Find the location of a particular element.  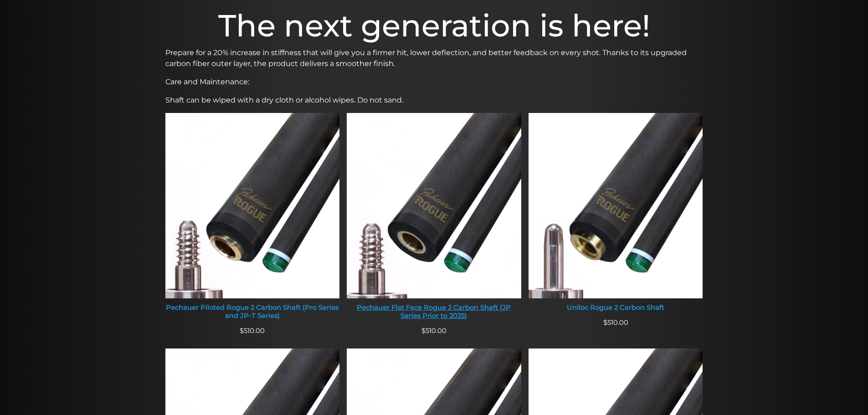

p: Prepare for a 20% increase in stiffness that will give you a firmer hit, lower deflection, and be... is located at coordinates (434, 58).